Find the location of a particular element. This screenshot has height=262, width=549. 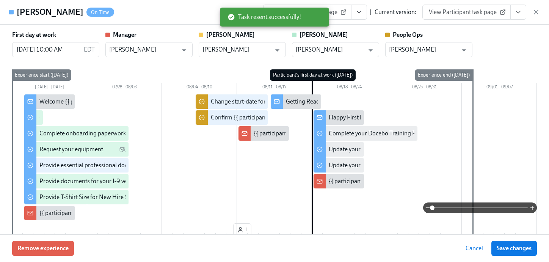

div: Complete your Docebo Training Pathway is located at coordinates (381, 133).